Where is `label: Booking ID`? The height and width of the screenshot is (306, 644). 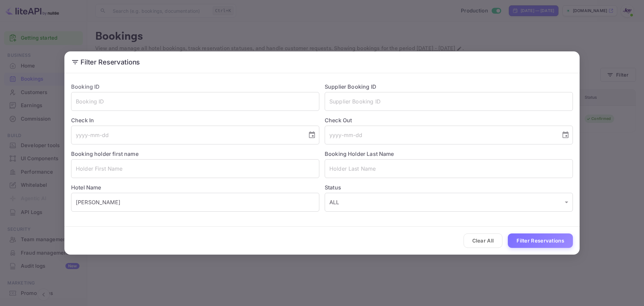 label: Booking ID is located at coordinates (86, 87).